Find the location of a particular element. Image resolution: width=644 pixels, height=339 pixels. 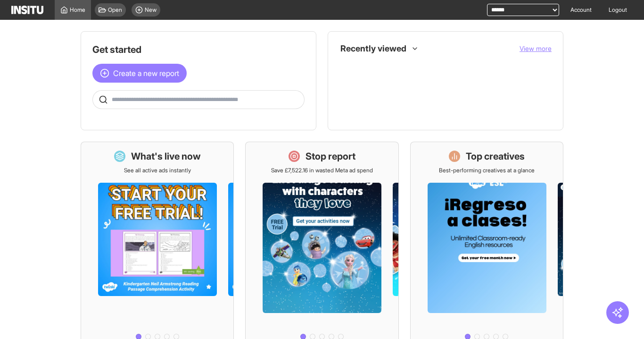

p: Best-performing creatives at a glance is located at coordinates (487, 170).